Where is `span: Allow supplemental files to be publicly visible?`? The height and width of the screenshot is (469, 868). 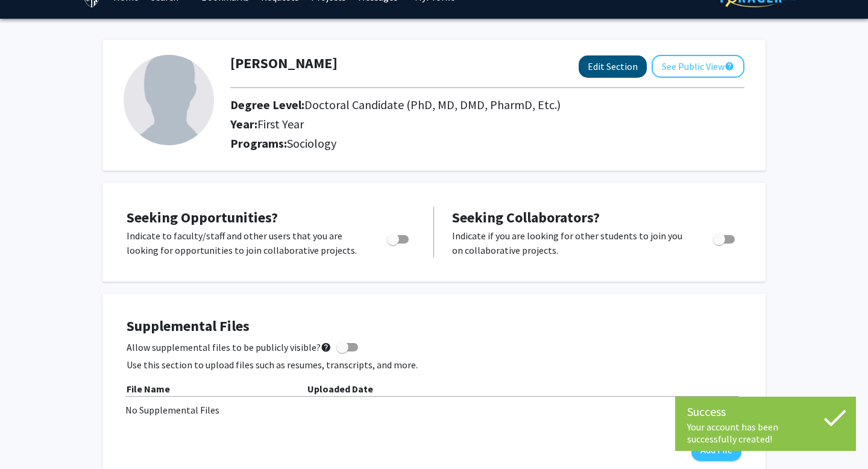 span: Allow supplemental files to be publicly visible? is located at coordinates (229, 347).